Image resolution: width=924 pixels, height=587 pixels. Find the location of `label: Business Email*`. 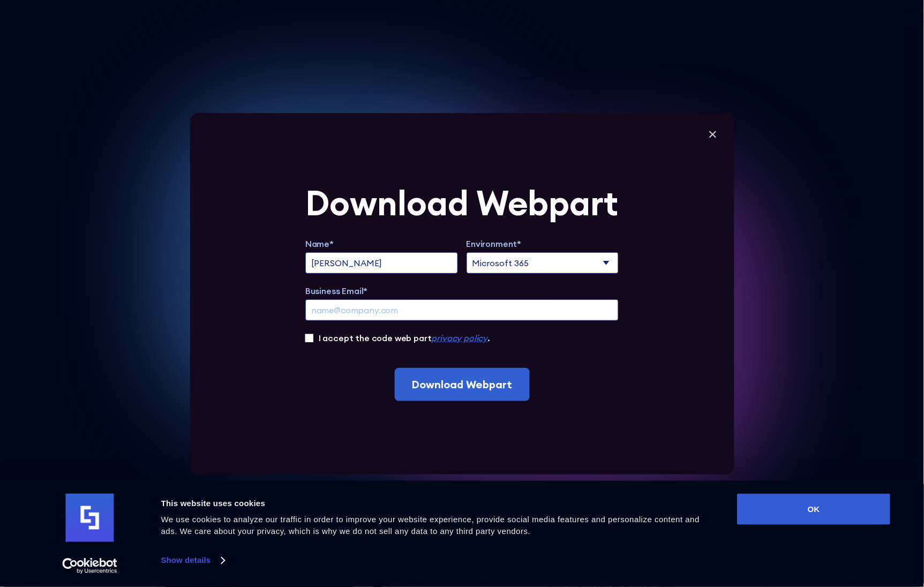

label: Business Email* is located at coordinates (462, 291).